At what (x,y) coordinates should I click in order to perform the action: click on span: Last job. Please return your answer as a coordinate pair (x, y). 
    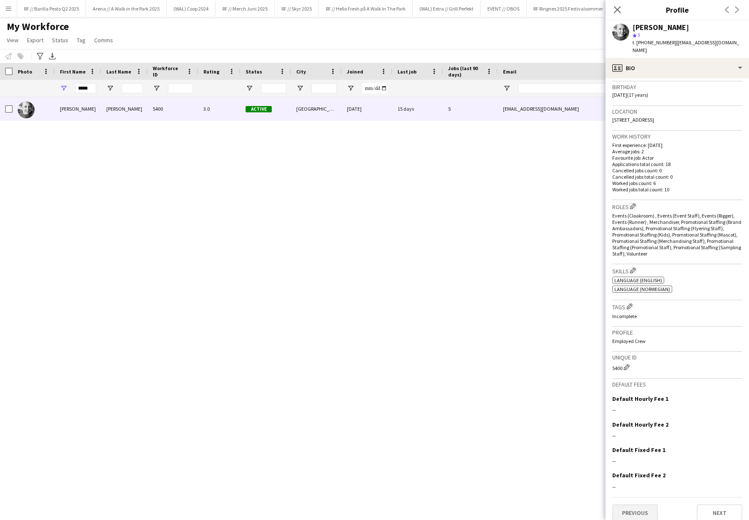
    Looking at the image, I should click on (407, 71).